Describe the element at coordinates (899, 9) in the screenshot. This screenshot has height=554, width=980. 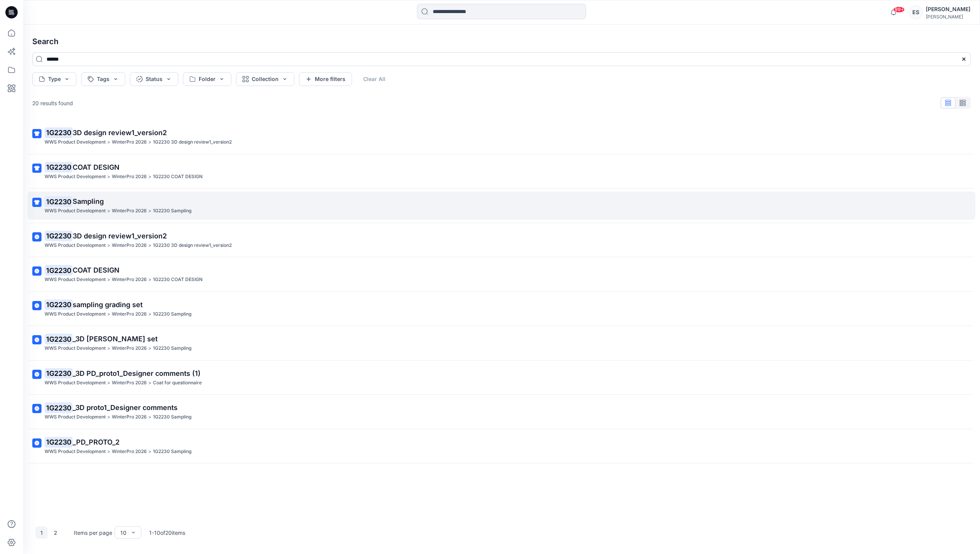
I see `span: 99+` at that location.